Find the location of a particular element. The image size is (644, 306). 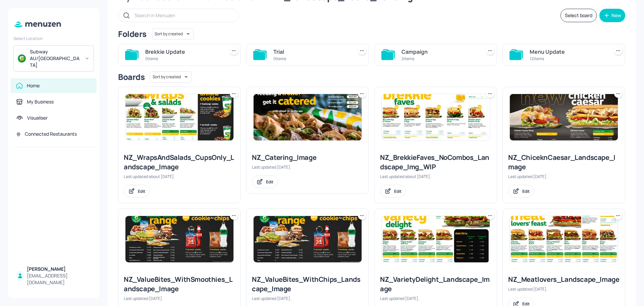

img: 2025-08-06-1754520784707brzraa7x33.jpeg is located at coordinates (179, 239).